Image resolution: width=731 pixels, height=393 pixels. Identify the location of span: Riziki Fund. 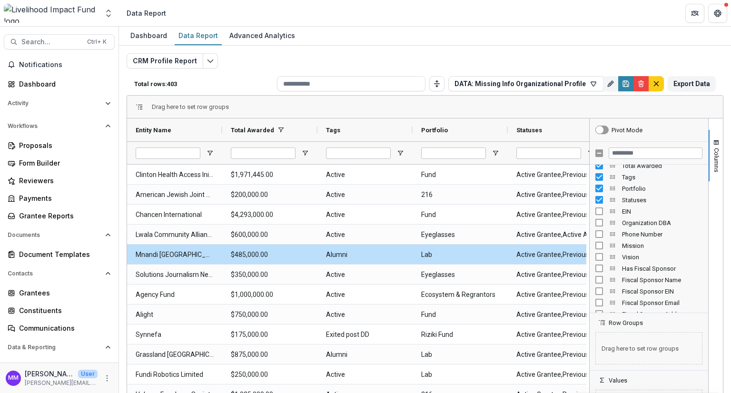
(460, 335).